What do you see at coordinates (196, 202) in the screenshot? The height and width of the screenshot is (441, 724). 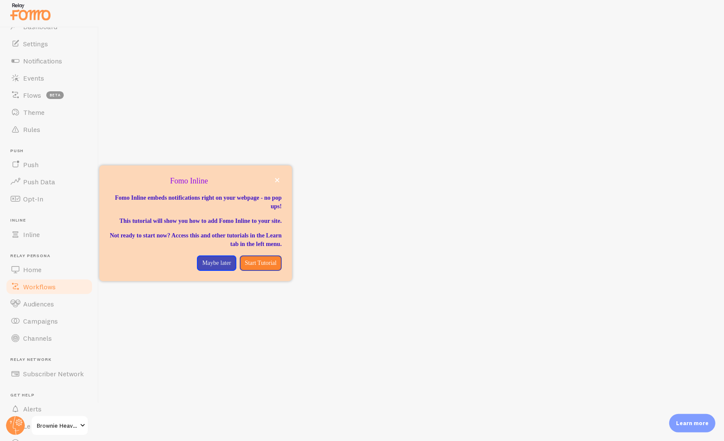 I see `p: Fomo Inline embeds notifications right on your webpage - no pop ups!` at bounding box center [196, 202].